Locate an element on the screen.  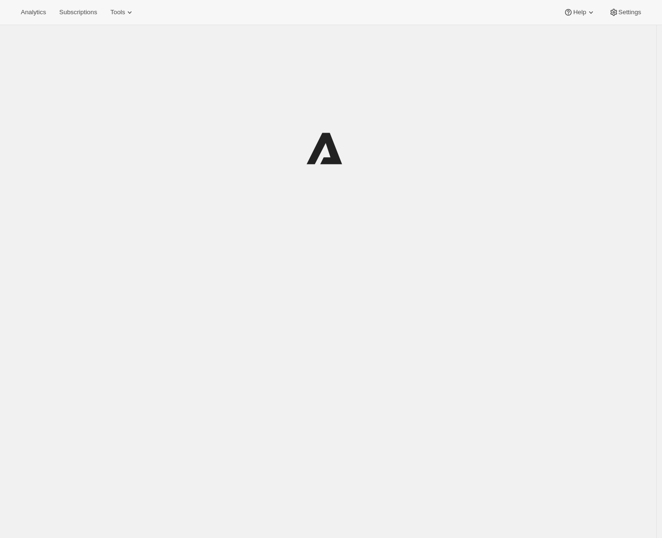
span: Subscriptions is located at coordinates (78, 12).